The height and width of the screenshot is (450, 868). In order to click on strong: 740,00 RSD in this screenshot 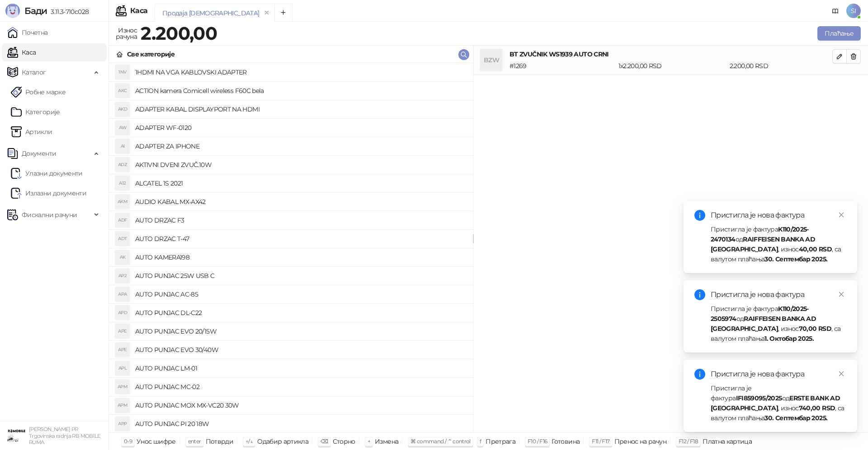, I will do `click(818, 409)`.